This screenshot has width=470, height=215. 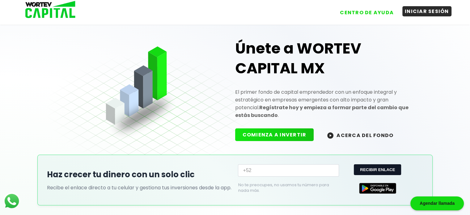 I want to click on button: ACERCA DEL FONDO, so click(x=361, y=135).